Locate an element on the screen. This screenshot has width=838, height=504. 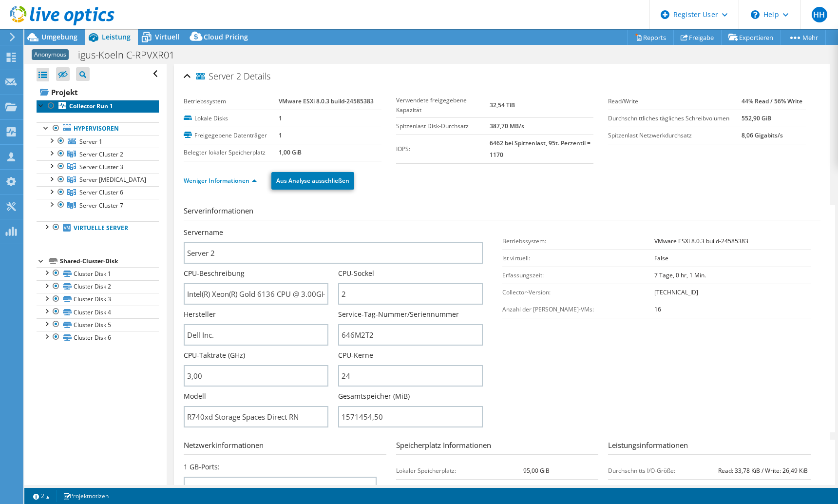
a: Cluster Disk 2 is located at coordinates (98, 286).